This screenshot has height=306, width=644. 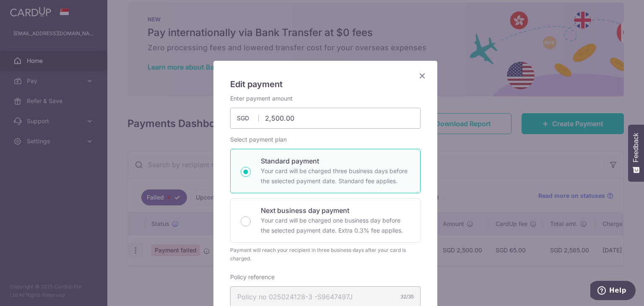 I want to click on div: Payment will reach your recipient in three business days after your card is charged., so click(x=325, y=254).